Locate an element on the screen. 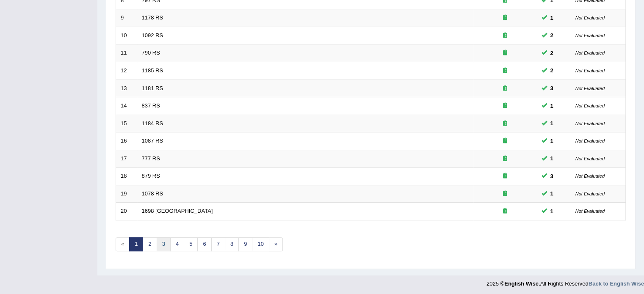 The width and height of the screenshot is (644, 294). td: 17 is located at coordinates (127, 159).